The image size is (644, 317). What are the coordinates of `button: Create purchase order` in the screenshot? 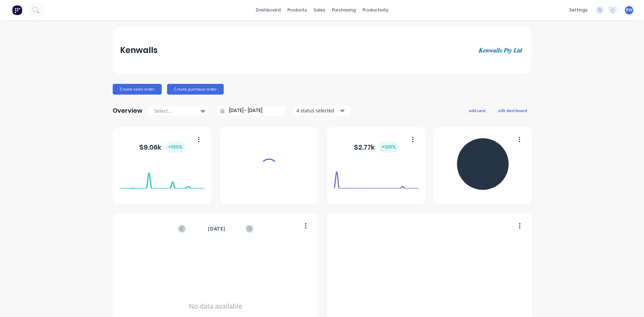 It's located at (196, 89).